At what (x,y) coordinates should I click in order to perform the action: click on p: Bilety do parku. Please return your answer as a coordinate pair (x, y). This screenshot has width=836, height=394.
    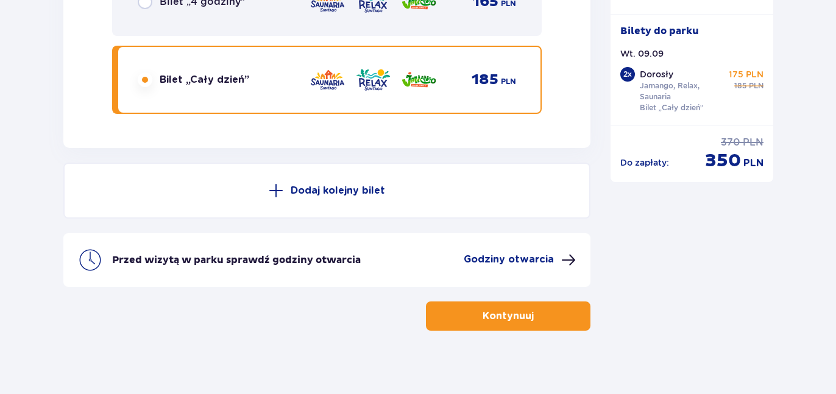
    Looking at the image, I should click on (659, 31).